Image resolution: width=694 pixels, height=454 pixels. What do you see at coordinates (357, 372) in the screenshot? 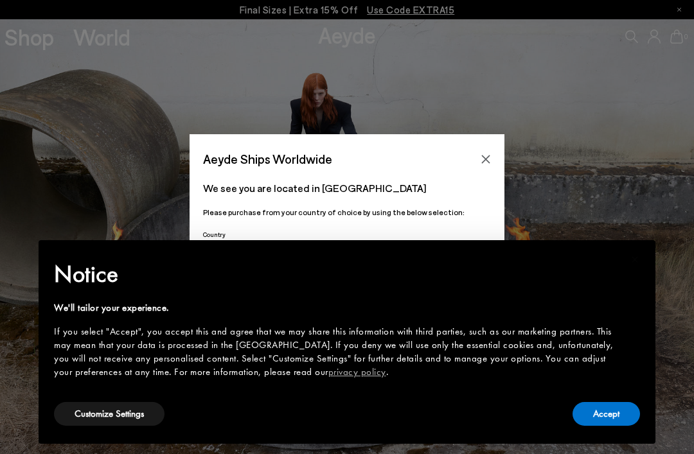
I see `a: privacy policy` at bounding box center [357, 372].